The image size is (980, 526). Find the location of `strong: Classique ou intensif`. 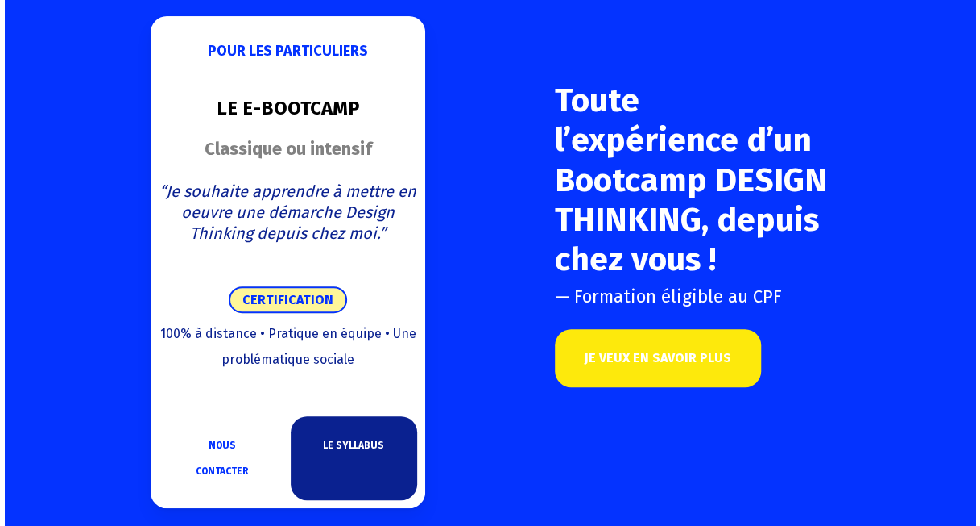

strong: Classique ou intensif is located at coordinates (288, 149).